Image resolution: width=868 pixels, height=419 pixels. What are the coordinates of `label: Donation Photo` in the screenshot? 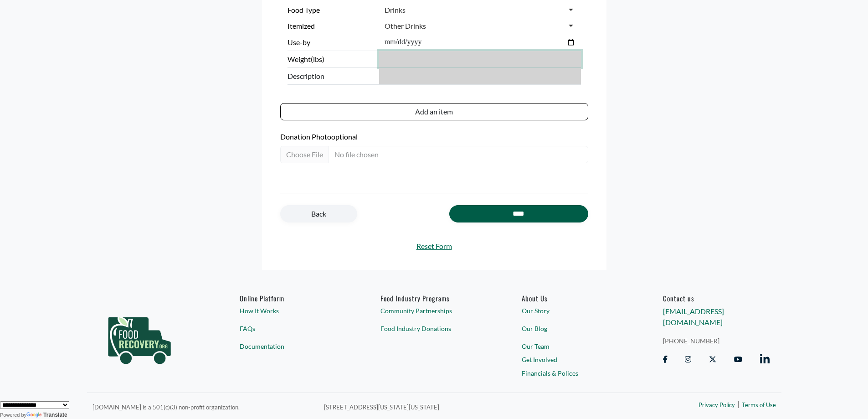 It's located at (434, 137).